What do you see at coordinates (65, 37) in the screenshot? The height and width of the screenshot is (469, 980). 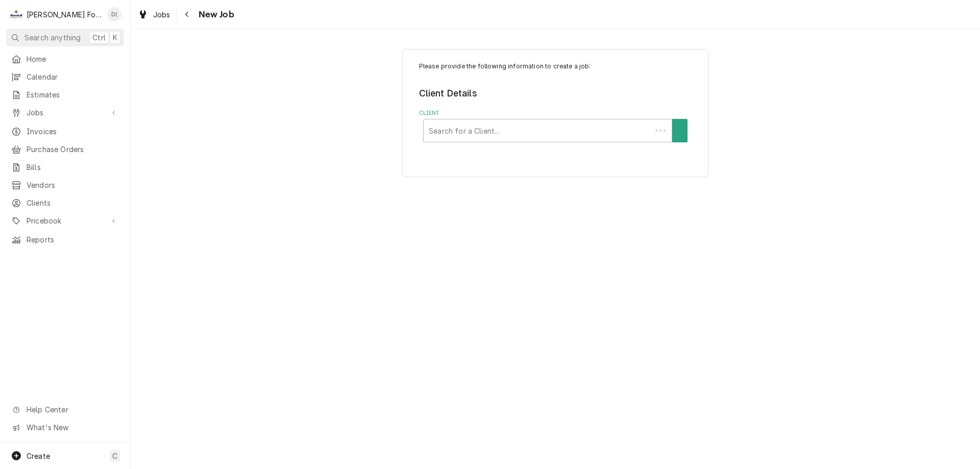 I see `button: Search anythingCtrlK` at bounding box center [65, 37].